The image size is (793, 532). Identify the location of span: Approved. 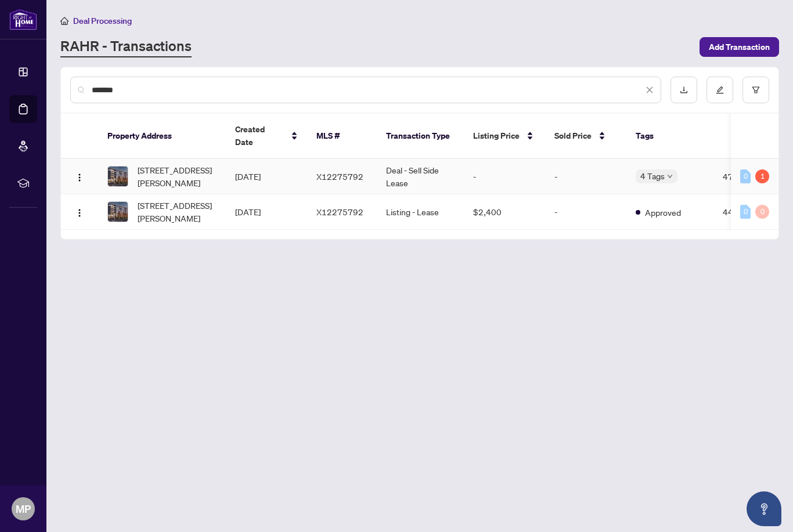
(663, 212).